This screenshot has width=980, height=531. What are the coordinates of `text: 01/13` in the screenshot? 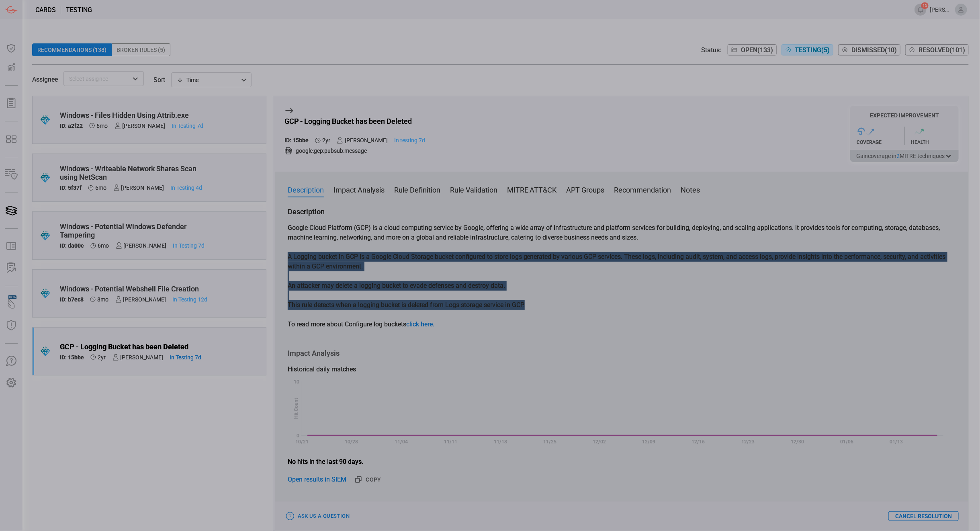 It's located at (896, 442).